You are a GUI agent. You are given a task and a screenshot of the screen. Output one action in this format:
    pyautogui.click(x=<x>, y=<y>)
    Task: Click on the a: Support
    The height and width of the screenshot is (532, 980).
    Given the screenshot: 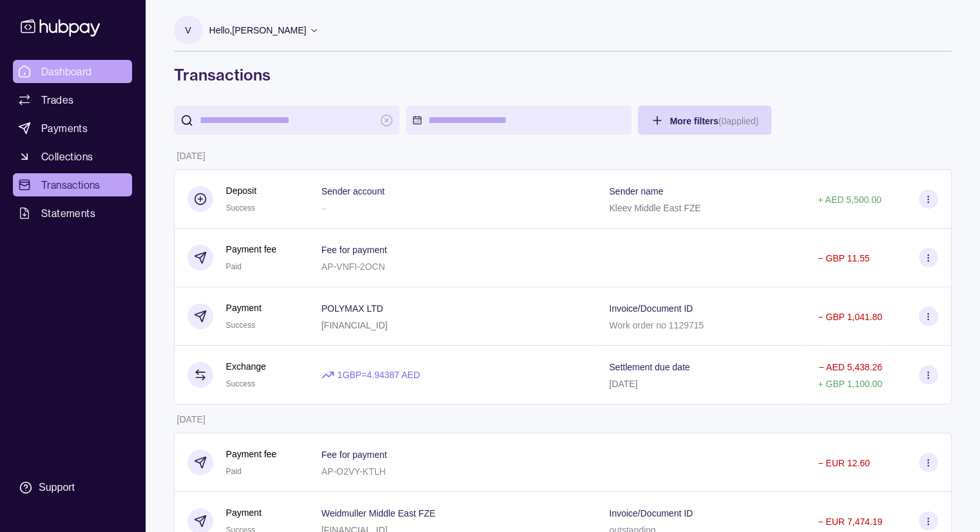 What is the action you would take?
    pyautogui.click(x=72, y=488)
    